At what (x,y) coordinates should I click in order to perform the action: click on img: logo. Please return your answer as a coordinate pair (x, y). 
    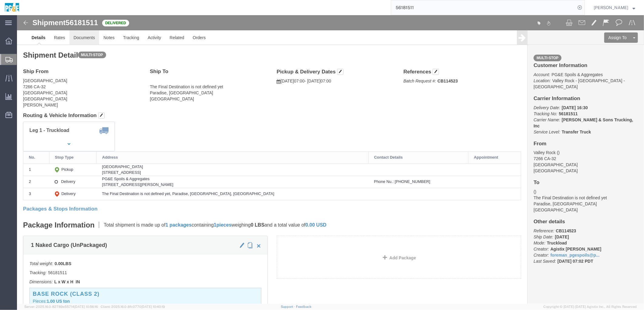
    Looking at the image, I should click on (12, 8).